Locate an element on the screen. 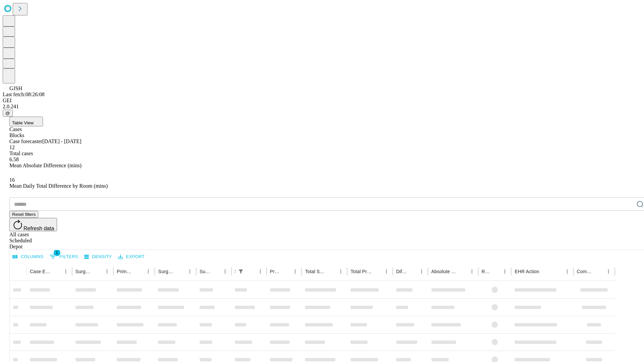  button: Density is located at coordinates (98, 257).